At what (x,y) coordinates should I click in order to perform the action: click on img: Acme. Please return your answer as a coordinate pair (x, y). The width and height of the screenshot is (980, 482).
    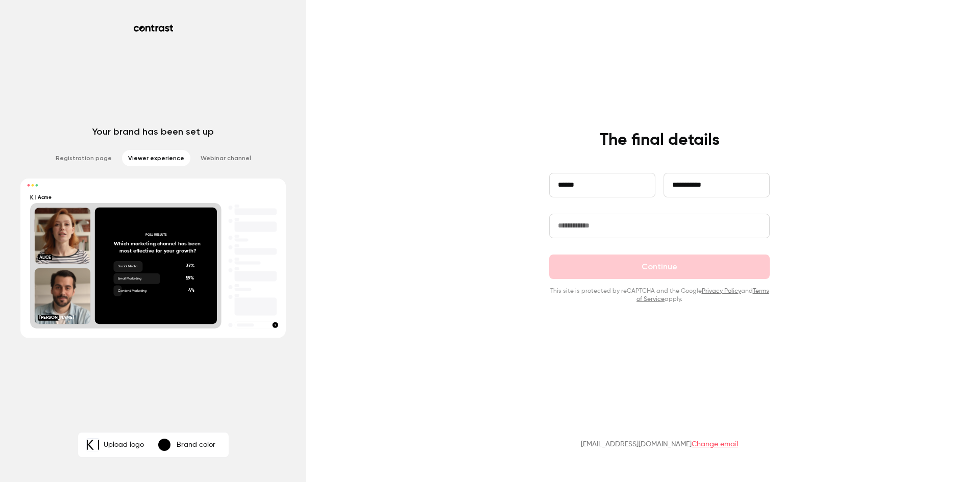
    Looking at the image, I should click on (93, 445).